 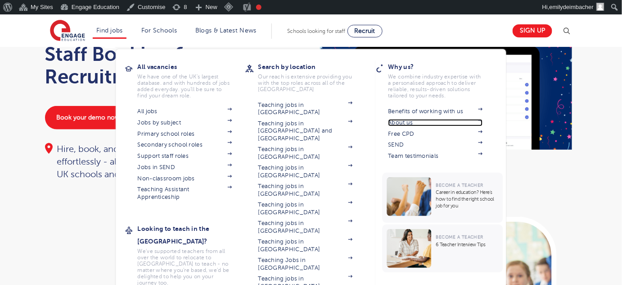 What do you see at coordinates (185, 178) in the screenshot?
I see `a: Non-classroom jobs` at bounding box center [185, 178].